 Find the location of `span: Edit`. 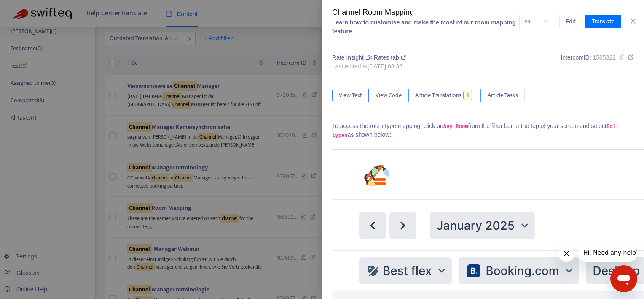

span: Edit is located at coordinates (570, 21).